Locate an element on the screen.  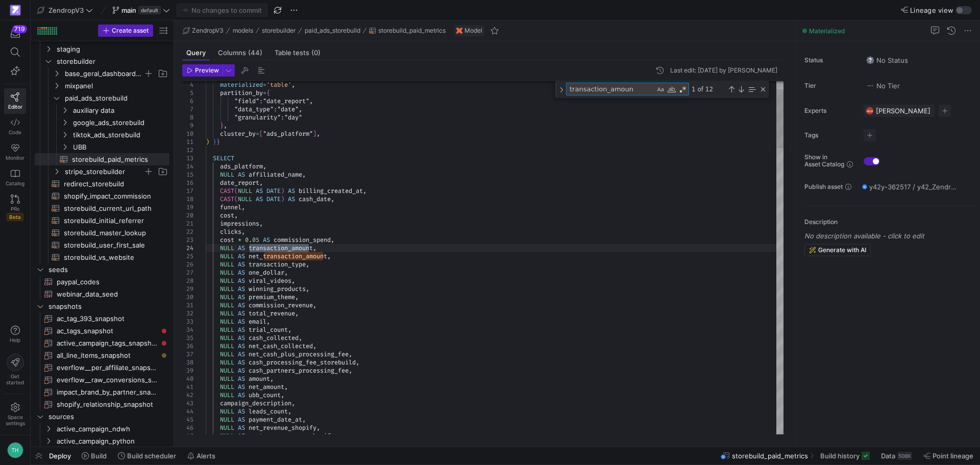
a: storebuild_master_lookup​​​​​​​​​​ is located at coordinates (102, 232).